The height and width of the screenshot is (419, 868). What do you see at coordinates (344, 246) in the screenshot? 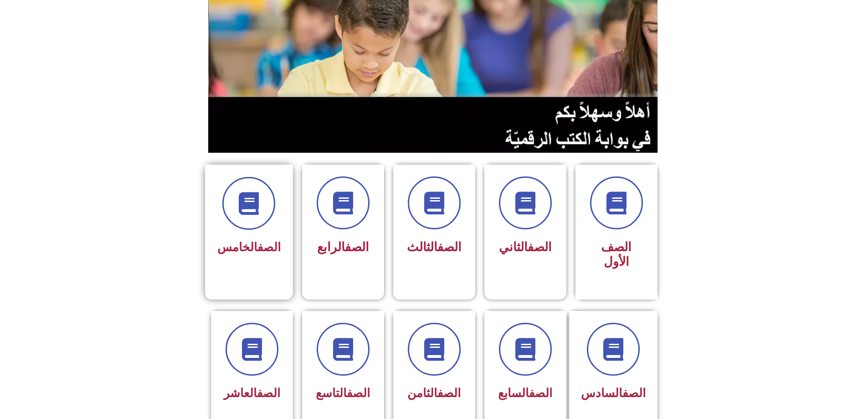
I see `span: الرابع` at bounding box center [344, 246].